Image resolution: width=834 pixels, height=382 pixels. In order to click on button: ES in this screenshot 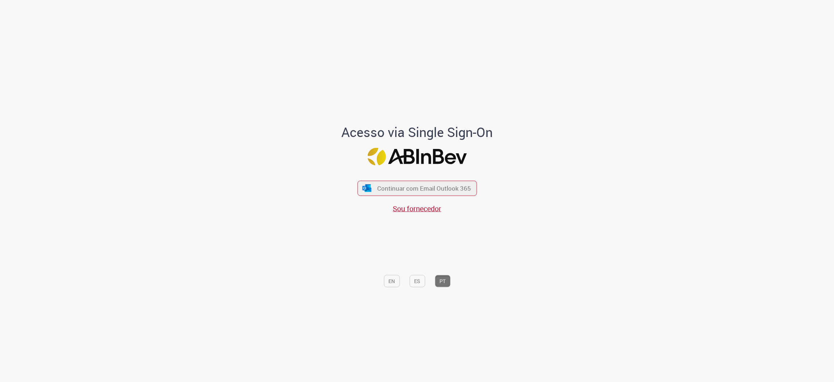, I will do `click(417, 281)`.